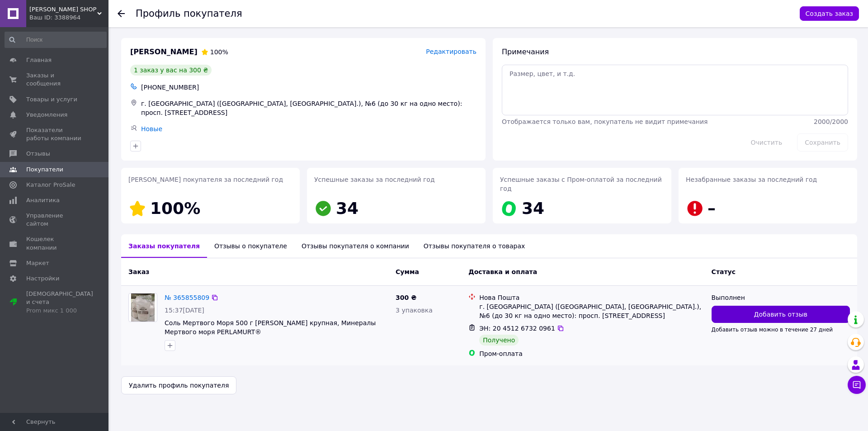 The height and width of the screenshot is (431, 868). What do you see at coordinates (51, 185) in the screenshot?
I see `span: Каталог ProSale` at bounding box center [51, 185].